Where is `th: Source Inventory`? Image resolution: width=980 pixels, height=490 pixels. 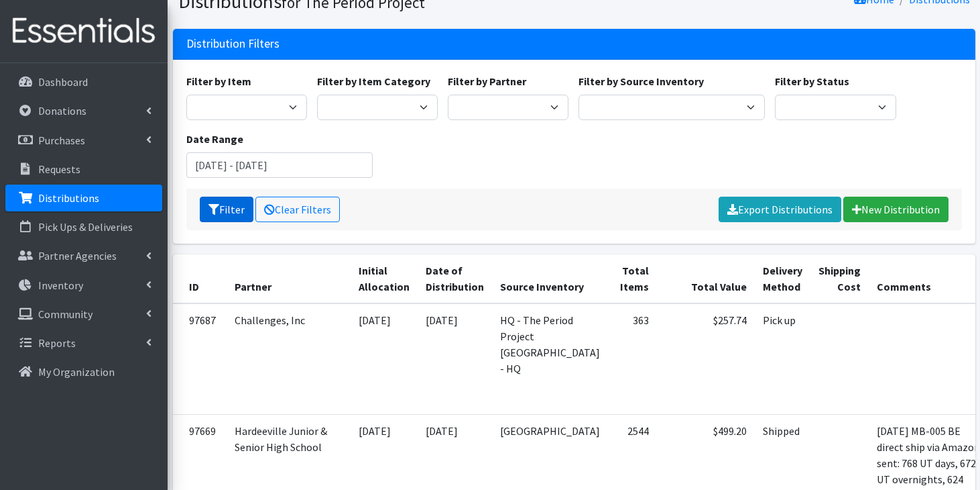
th: Source Inventory is located at coordinates (550, 278).